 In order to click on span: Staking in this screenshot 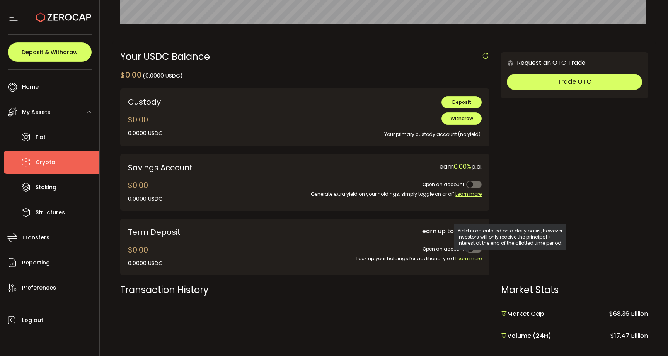, I will do `click(46, 187)`.